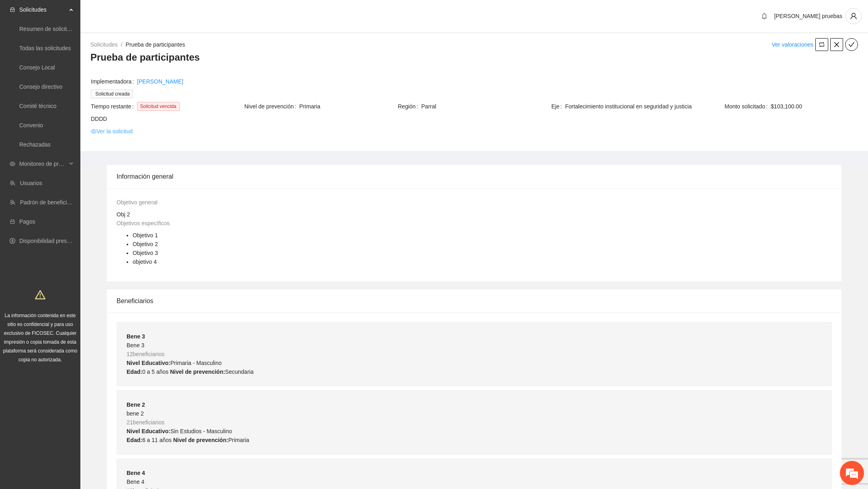 The width and height of the screenshot is (868, 489). I want to click on span: 0 a 5 años, so click(155, 372).